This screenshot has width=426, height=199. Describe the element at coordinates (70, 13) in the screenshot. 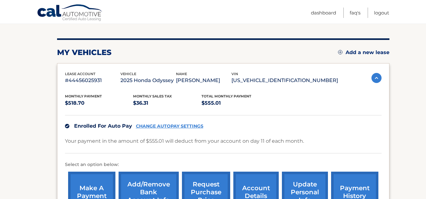

I see `a: Cal Automotive` at that location.